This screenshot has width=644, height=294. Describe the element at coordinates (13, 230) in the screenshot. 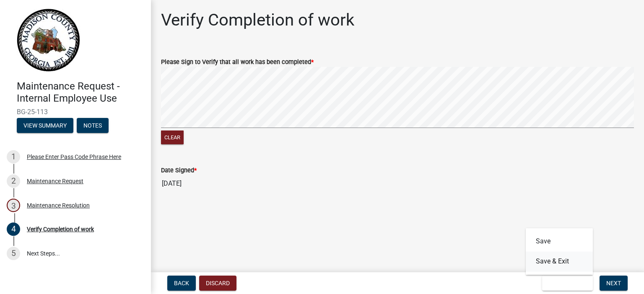

I see `div: 4` at that location.